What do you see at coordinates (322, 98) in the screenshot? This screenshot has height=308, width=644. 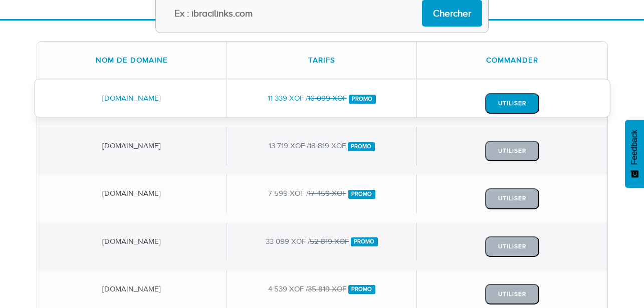 I see `div: 11 339 XOF /` at bounding box center [322, 98].